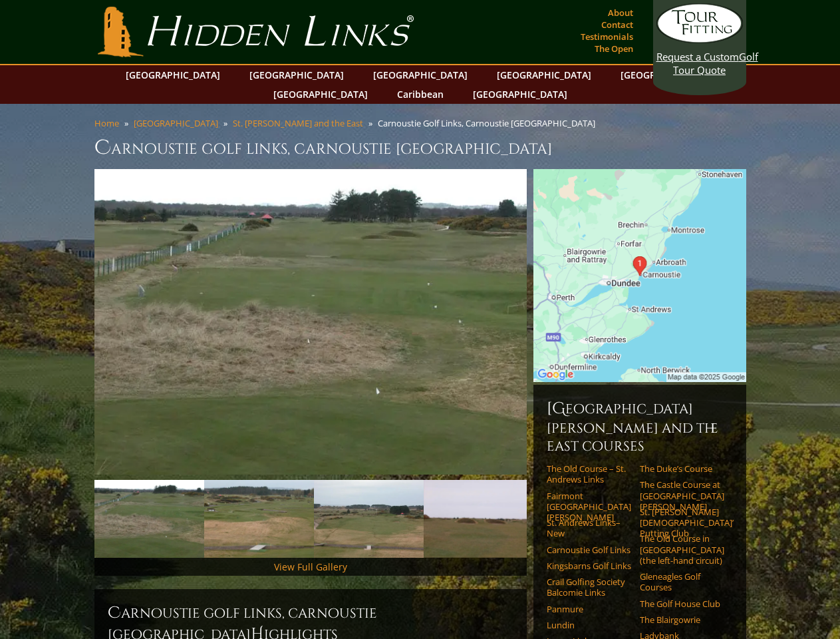  What do you see at coordinates (421, 94) in the screenshot?
I see `a: Caribbean` at bounding box center [421, 94].